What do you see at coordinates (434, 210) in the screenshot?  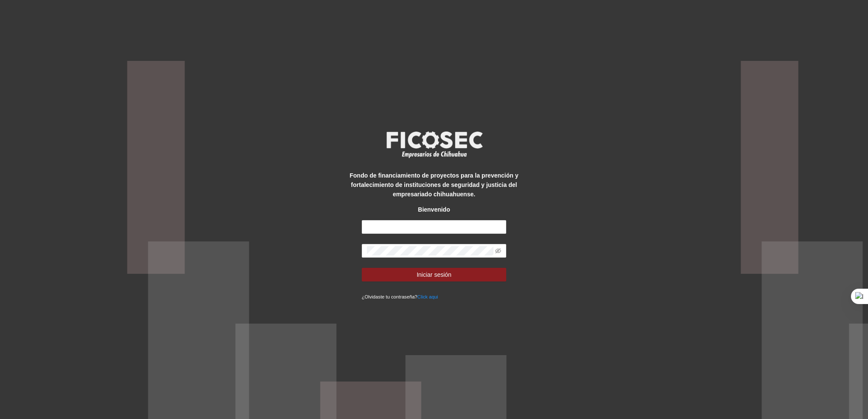 I see `strong: Bienvenido` at bounding box center [434, 210].